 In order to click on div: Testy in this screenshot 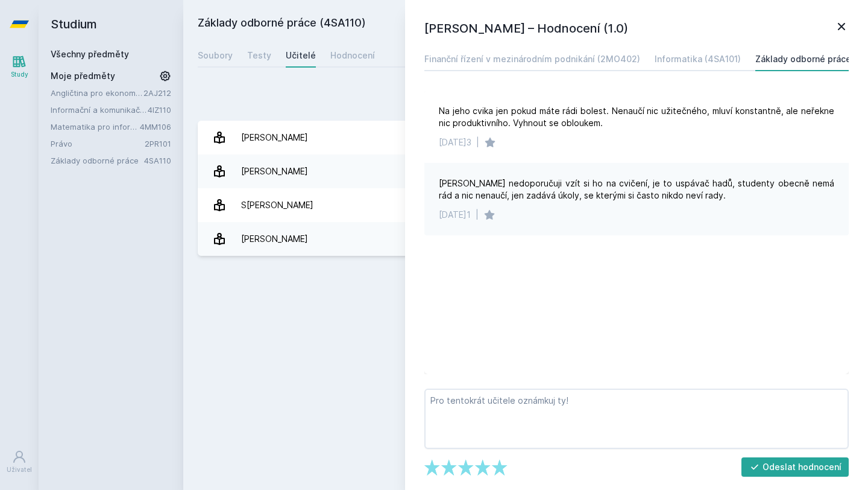, I will do `click(259, 55)`.